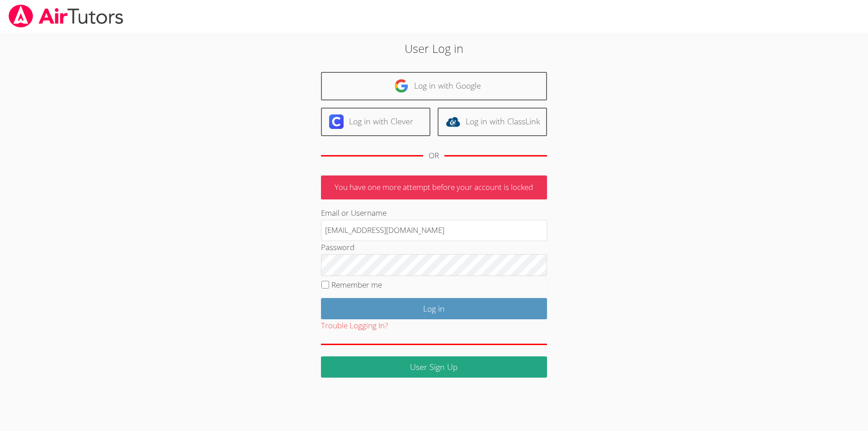  What do you see at coordinates (453, 122) in the screenshot?
I see `img: classlink-logo-d6bb404cc1216ec64c9a2012d9dc4662098be43eaf13dc465df04b49fa7ab582.svg` at bounding box center [453, 122].